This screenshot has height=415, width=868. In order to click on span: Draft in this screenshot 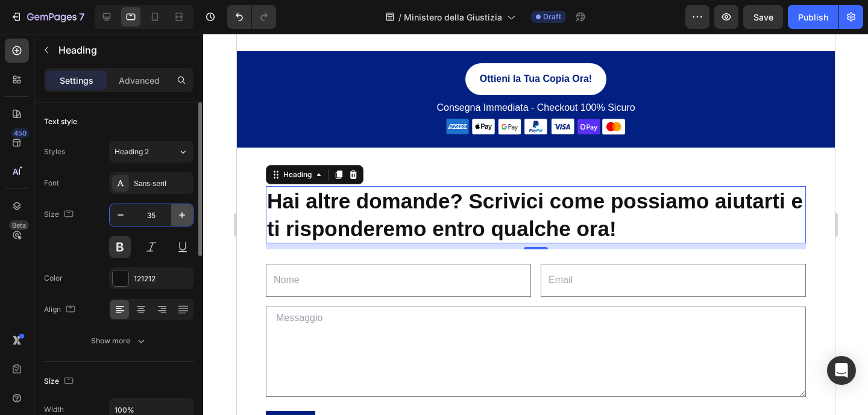, I will do `click(553, 17)`.